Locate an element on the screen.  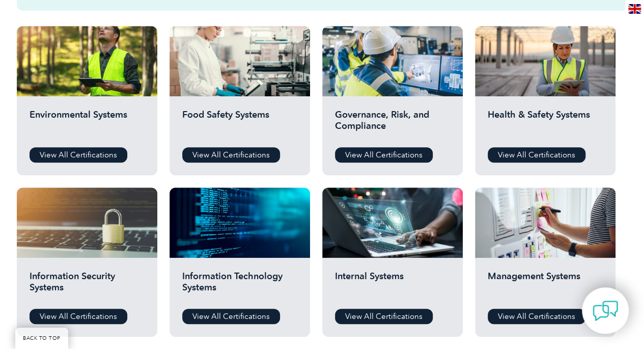
h2: Management Systems is located at coordinates (546, 286).